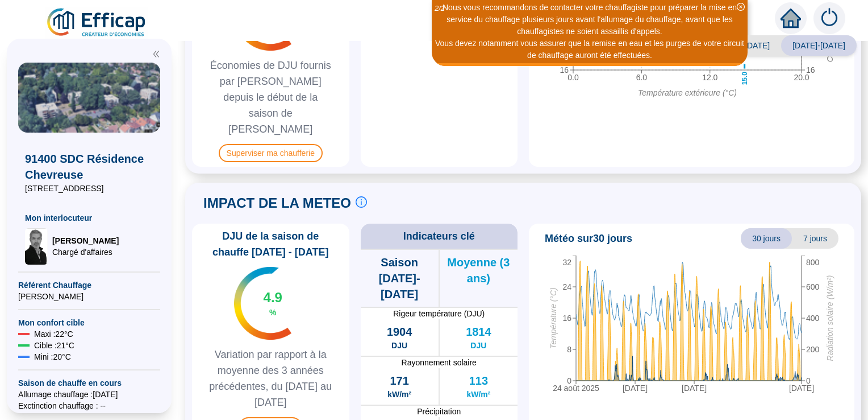 The height and width of the screenshot is (420, 868). Describe the element at coordinates (567, 287) in the screenshot. I see `tspan: 24` at that location.